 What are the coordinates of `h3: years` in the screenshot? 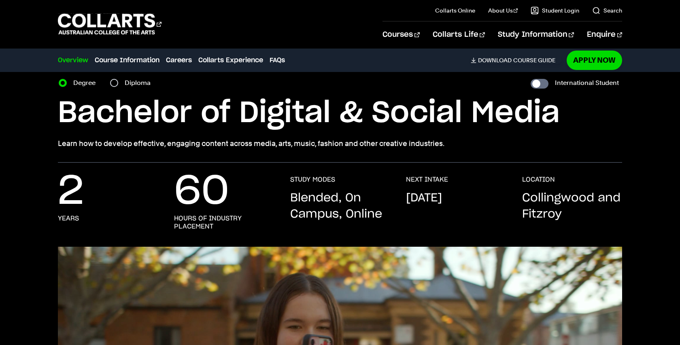 It's located at (68, 219).